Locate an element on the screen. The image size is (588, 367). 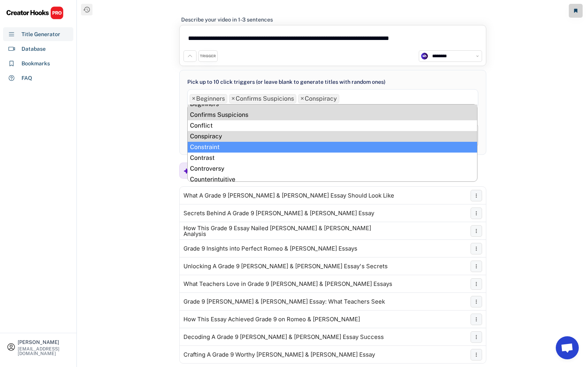
div: Pick up to 10 click triggers (or leave blank to generate titles with random ones) is located at coordinates (286, 82).